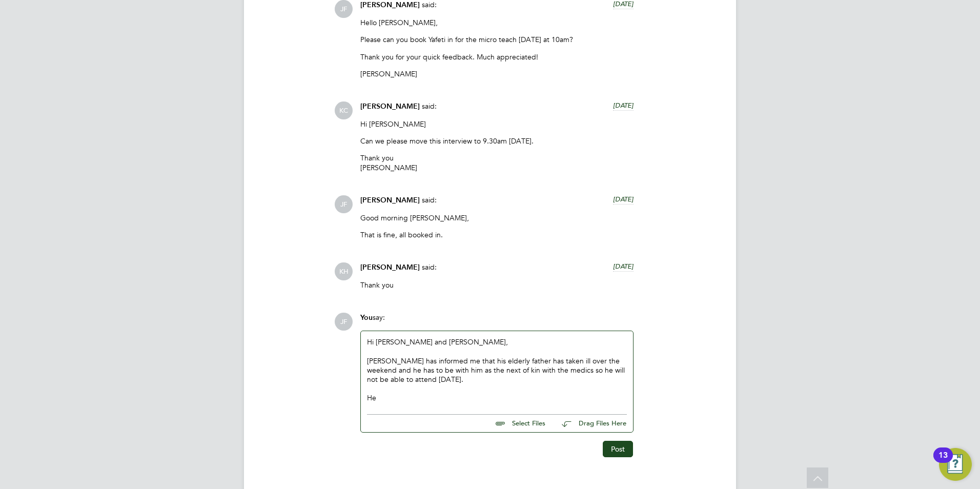  Describe the element at coordinates (590, 424) in the screenshot. I see `button: Drag Files Here` at that location.